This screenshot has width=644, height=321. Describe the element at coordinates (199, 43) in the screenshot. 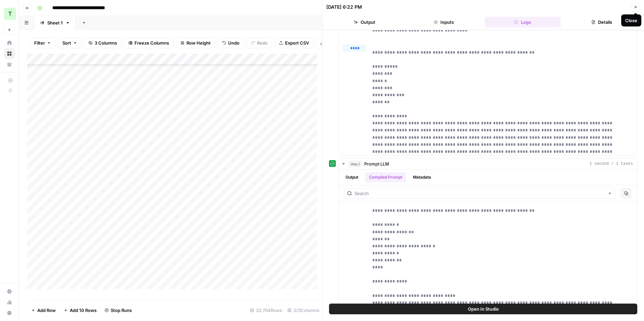

I see `span: Row Height` at that location.